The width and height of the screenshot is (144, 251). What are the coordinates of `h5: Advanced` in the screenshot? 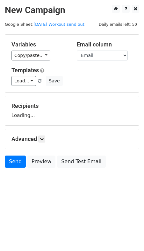 It's located at (72, 139).